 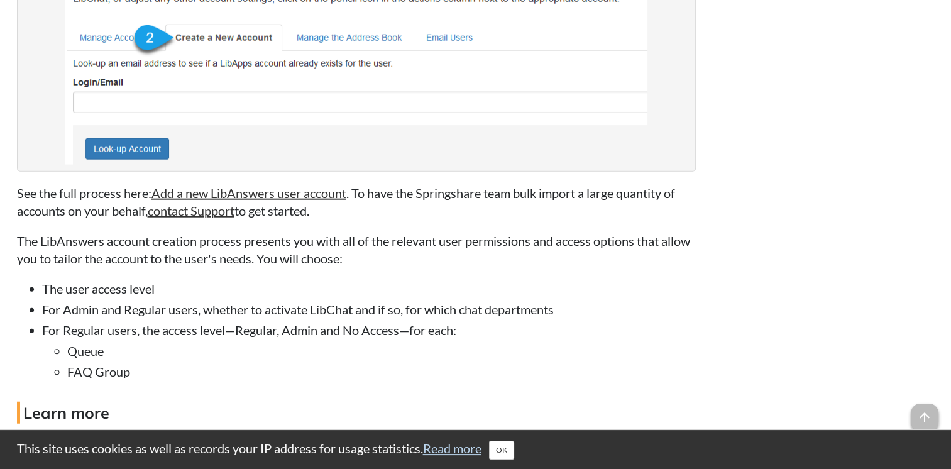 I want to click on li: Queue, so click(x=382, y=351).